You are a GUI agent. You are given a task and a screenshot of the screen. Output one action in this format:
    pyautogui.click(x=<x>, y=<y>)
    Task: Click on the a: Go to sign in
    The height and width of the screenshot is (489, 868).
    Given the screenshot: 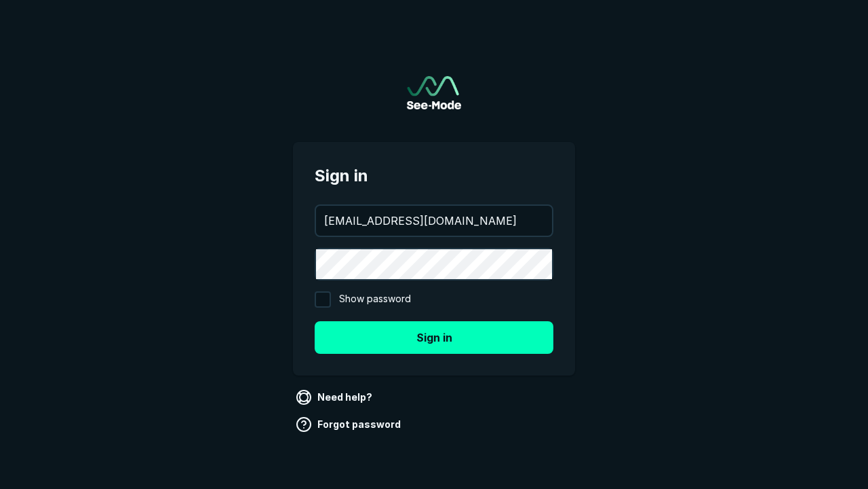 What is the action you would take?
    pyautogui.click(x=434, y=92)
    